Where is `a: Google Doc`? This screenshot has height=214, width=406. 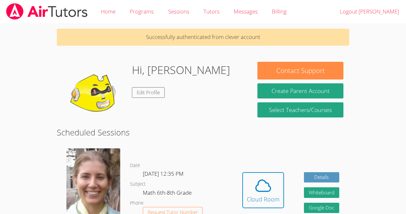 a: Google Doc is located at coordinates (322, 207).